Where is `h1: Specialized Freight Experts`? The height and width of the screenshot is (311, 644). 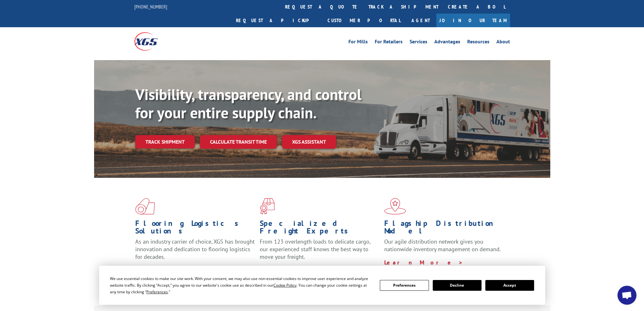 h1: Specialized Freight Experts is located at coordinates (319, 229).